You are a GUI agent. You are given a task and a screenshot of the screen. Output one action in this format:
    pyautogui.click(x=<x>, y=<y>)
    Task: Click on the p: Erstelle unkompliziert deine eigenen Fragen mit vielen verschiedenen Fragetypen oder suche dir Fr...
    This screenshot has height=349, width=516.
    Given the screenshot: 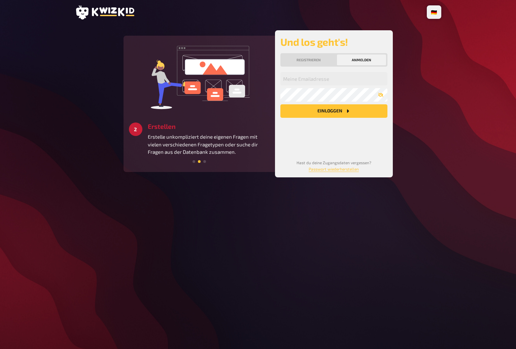 What is the action you would take?
    pyautogui.click(x=209, y=144)
    